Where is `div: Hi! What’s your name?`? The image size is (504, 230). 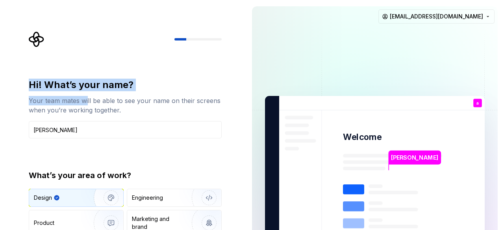
div: Hi! What’s your name? is located at coordinates (125, 85).